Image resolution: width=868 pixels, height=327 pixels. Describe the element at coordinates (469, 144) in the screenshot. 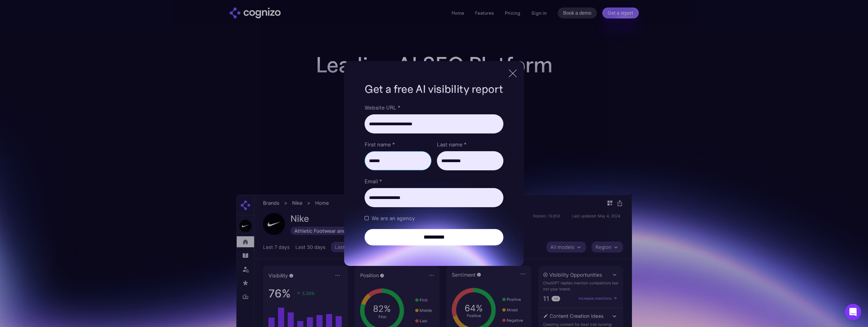

I see `label: Last name *` at that location.